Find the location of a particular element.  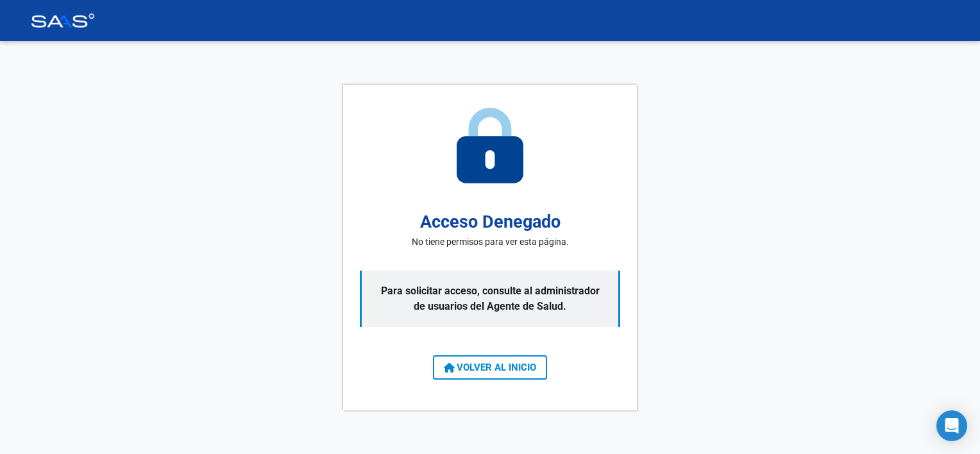

h2: Acceso Denegado is located at coordinates (490, 222).